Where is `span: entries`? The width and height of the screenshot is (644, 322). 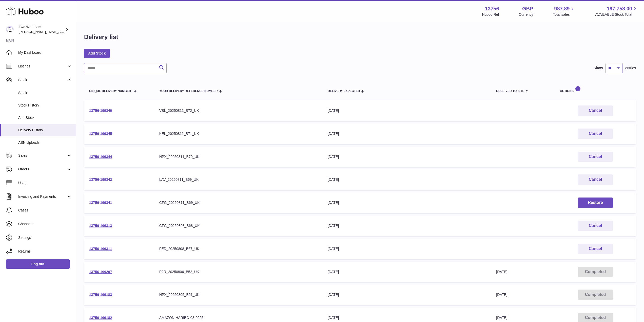 span: entries is located at coordinates (631, 68).